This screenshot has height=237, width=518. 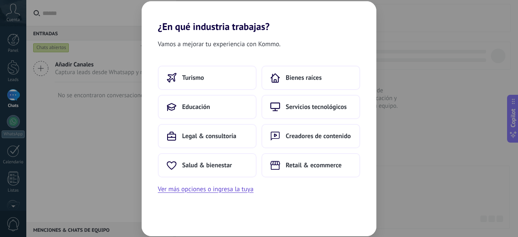 I want to click on span: Bienes raíces, so click(x=303, y=78).